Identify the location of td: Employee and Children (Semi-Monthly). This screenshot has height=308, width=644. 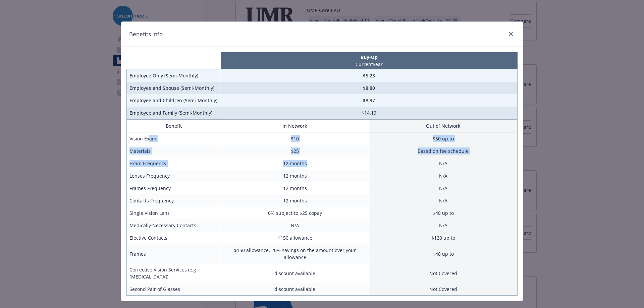
(174, 100).